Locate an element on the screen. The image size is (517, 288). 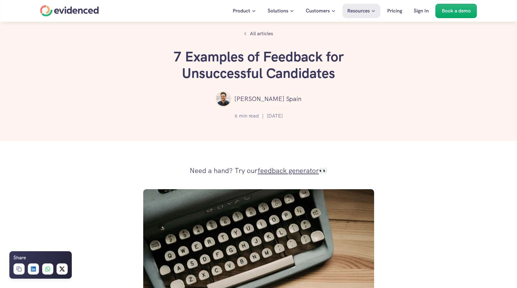
p: Book a demo is located at coordinates (456, 11).